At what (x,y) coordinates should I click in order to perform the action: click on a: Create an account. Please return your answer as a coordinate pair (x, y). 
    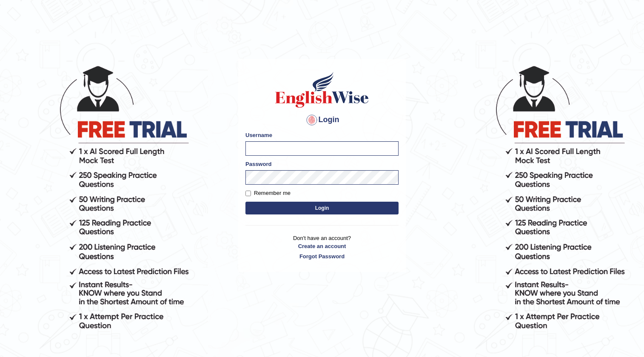
    Looking at the image, I should click on (322, 246).